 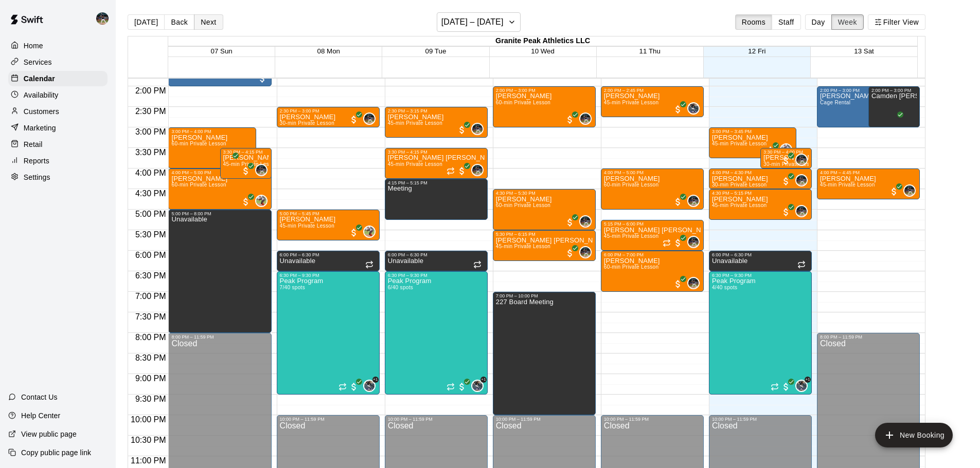 What do you see at coordinates (652, 102) in the screenshot?
I see `div: 2:00 PM – 2:45 PM: Mason Buch` at bounding box center [652, 102].